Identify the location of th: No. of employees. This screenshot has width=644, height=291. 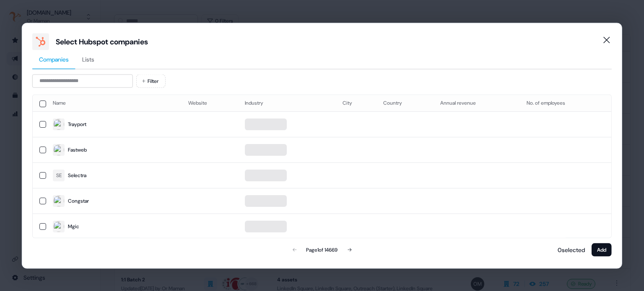
(566, 103).